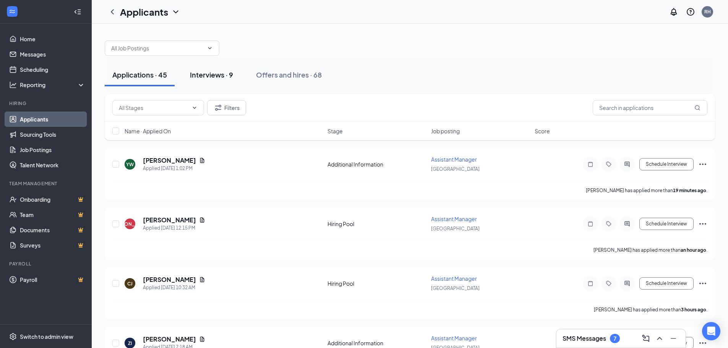  Describe the element at coordinates (646, 338) in the screenshot. I see `svg: ComposeMessage` at that location.